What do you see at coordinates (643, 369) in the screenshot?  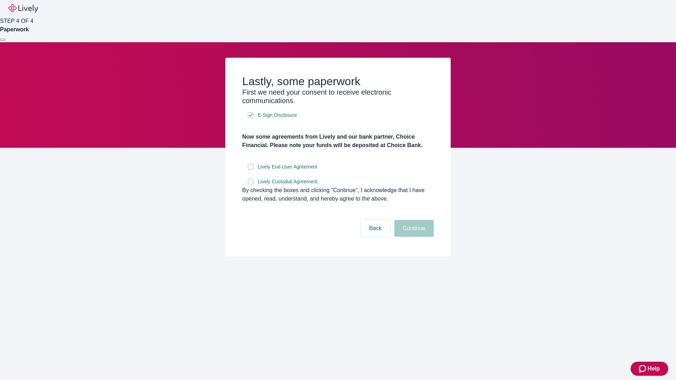 I see `svg: Zendesk support icon` at bounding box center [643, 369].